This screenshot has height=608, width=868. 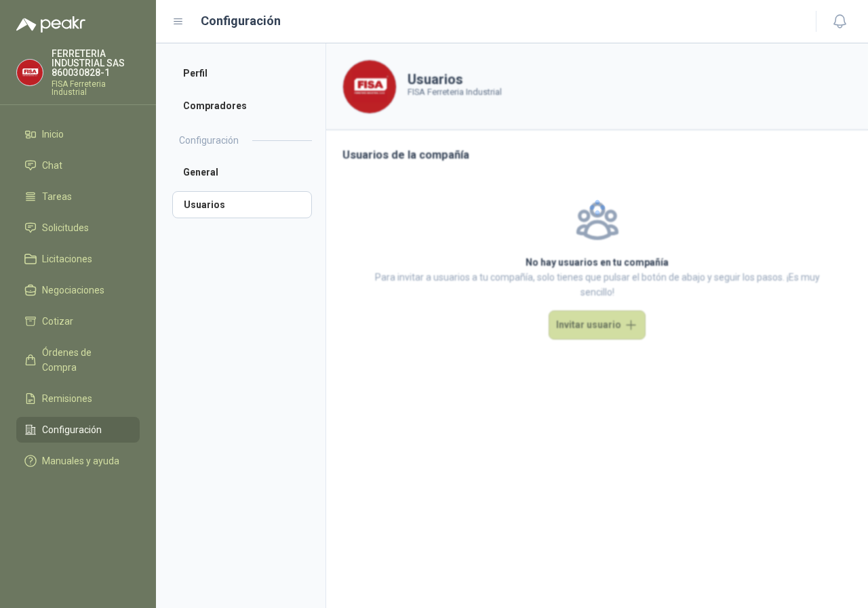 I want to click on span: Licitaciones, so click(x=67, y=259).